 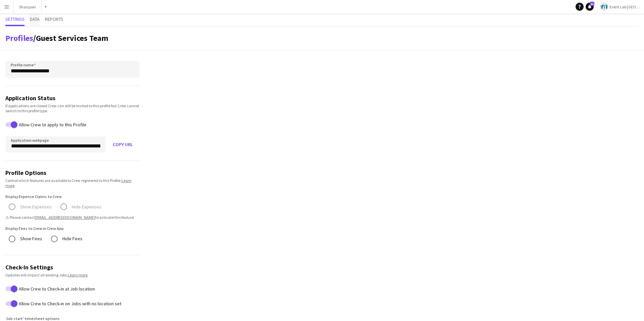 What do you see at coordinates (72, 267) in the screenshot?
I see `h3: Check-In Settings` at bounding box center [72, 267].